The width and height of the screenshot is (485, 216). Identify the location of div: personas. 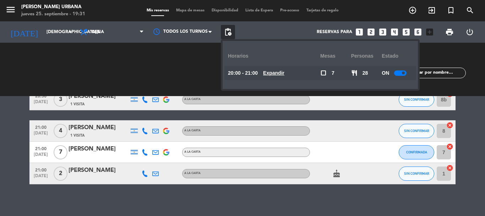
(367, 56).